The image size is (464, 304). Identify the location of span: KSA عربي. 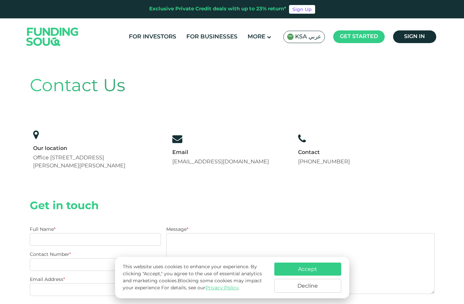
(308, 37).